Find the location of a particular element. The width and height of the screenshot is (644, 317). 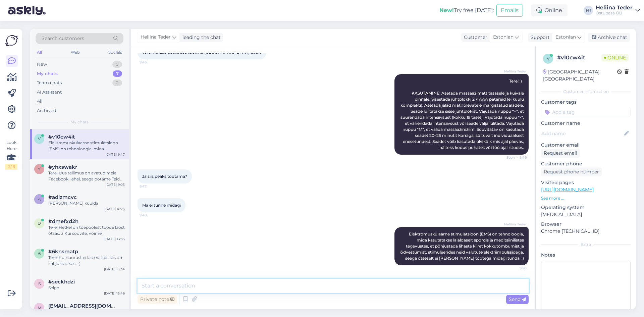

div: Tere! Uus tellimus on avatud meie Facebooki lehel, seega ootame Teid soovi avaldama. :) Postitus ... is located at coordinates (86, 176).